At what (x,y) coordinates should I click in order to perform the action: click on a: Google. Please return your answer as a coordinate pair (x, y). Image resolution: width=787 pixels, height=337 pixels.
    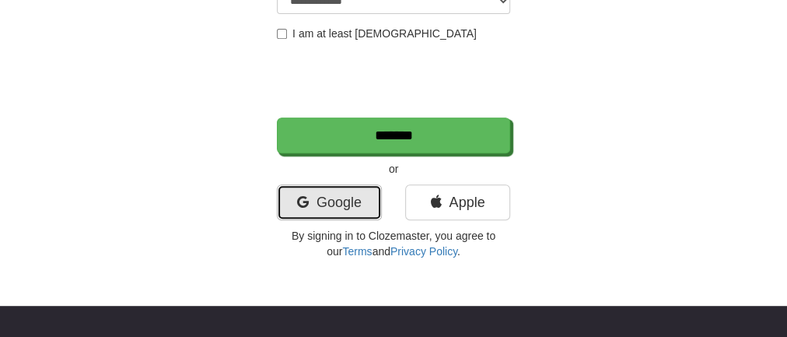
    Looking at the image, I should click on (329, 202).